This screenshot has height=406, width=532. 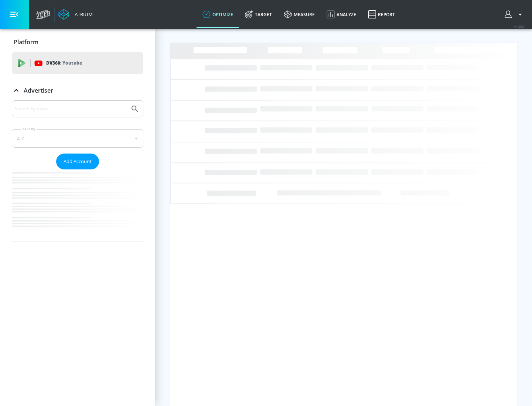 I want to click on p: Youtube, so click(x=72, y=63).